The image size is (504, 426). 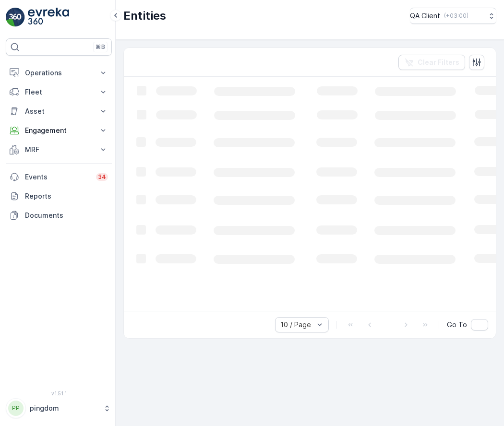 I want to click on p: pingdom, so click(x=64, y=408).